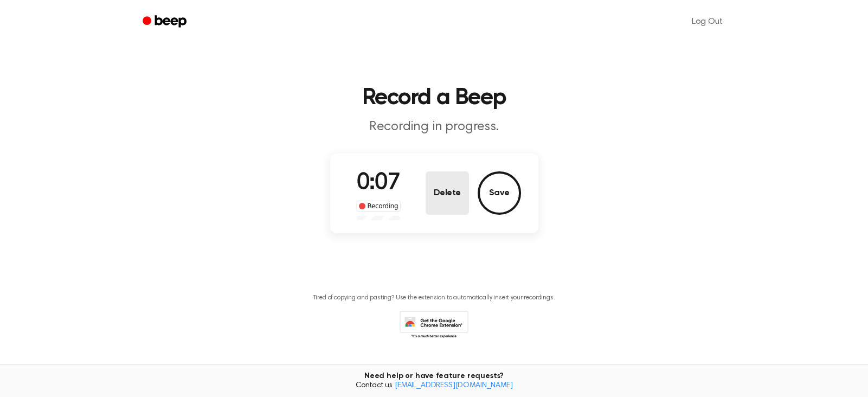  What do you see at coordinates (435, 298) in the screenshot?
I see `p: Tired of copying and pasting? Use the extension to automatically insert your recordings.` at bounding box center [435, 298].